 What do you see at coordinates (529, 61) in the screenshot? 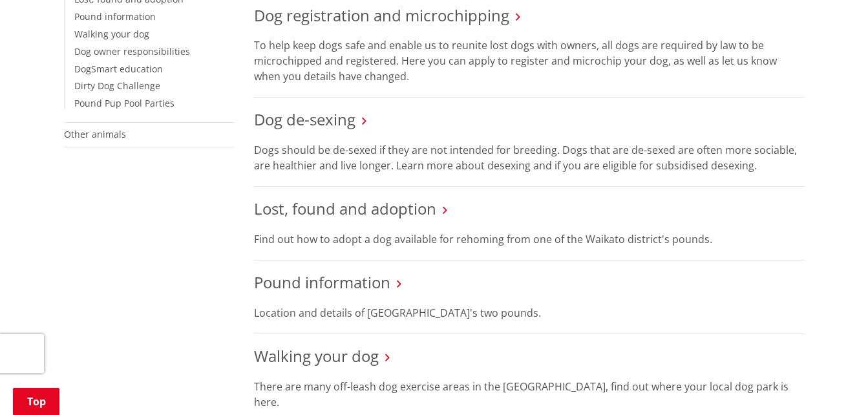
I see `p: To help keep dogs safe and enable us to reunite lost dogs with owners, all dogs are required by l...` at bounding box center [529, 61].